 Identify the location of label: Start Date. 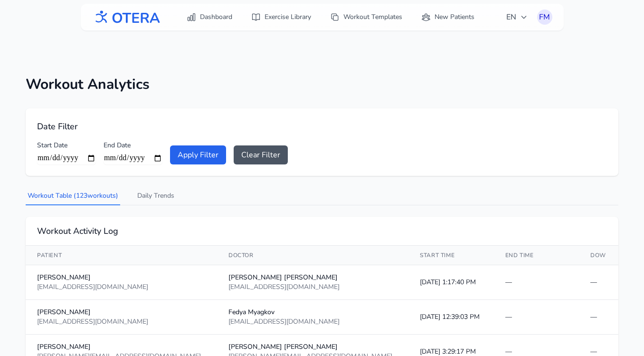
(66, 145).